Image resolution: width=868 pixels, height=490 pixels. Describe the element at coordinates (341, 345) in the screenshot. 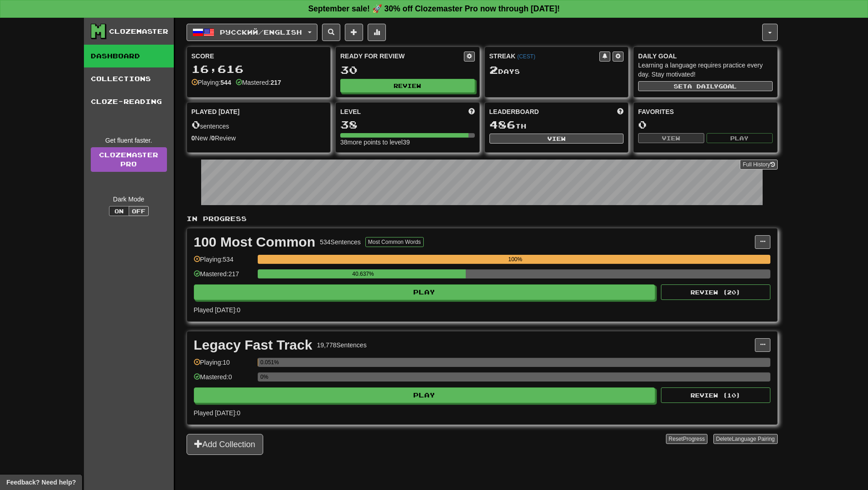

I see `div: 19,778 Sentences` at that location.